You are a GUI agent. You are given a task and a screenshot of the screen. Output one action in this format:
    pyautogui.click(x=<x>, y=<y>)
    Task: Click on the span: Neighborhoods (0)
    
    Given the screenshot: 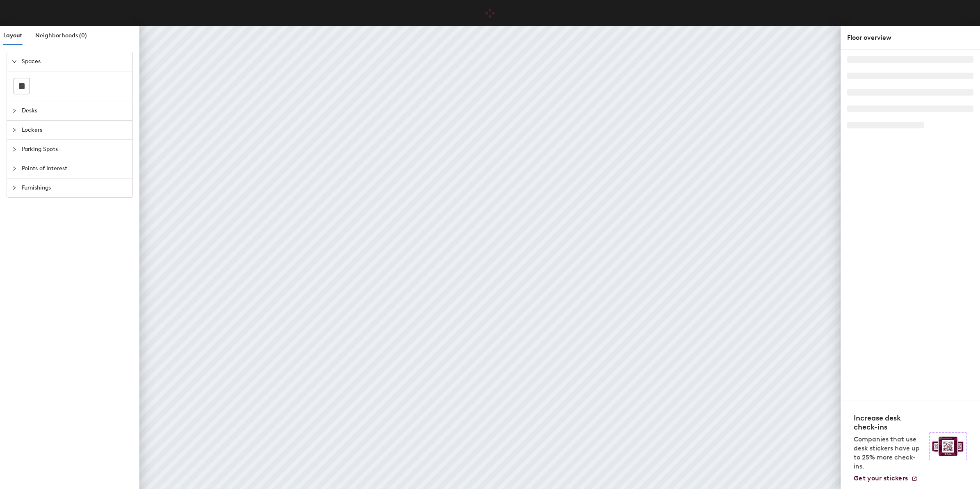 What is the action you would take?
    pyautogui.click(x=61, y=35)
    